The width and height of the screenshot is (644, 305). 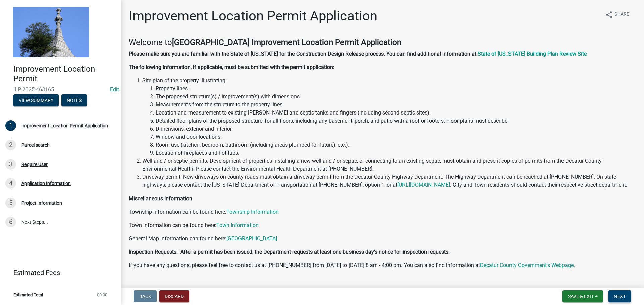 What do you see at coordinates (289, 252) in the screenshot?
I see `strong: Inspection Requests: After a permit has been issued, the Department requests at least one busines...` at bounding box center [289, 252].